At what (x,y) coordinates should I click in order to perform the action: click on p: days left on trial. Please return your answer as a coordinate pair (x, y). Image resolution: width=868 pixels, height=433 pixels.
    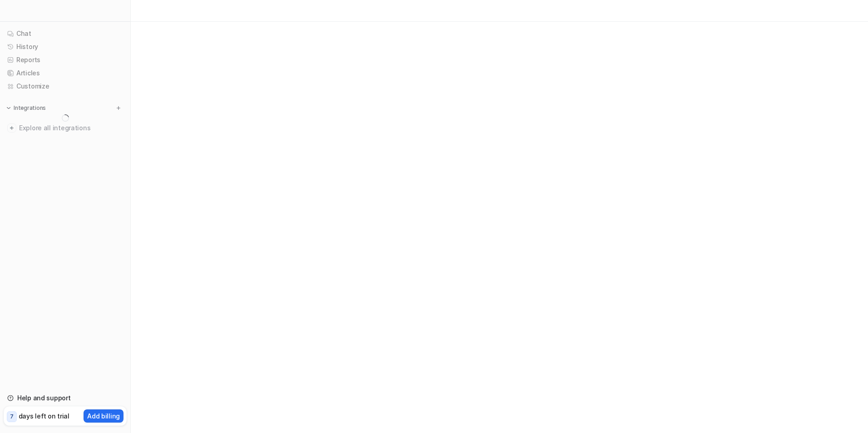
    Looking at the image, I should click on (44, 416).